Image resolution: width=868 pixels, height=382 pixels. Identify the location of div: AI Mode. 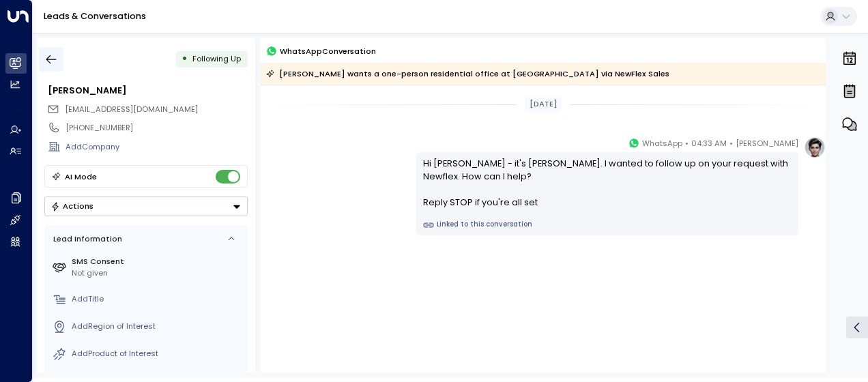
(80, 177).